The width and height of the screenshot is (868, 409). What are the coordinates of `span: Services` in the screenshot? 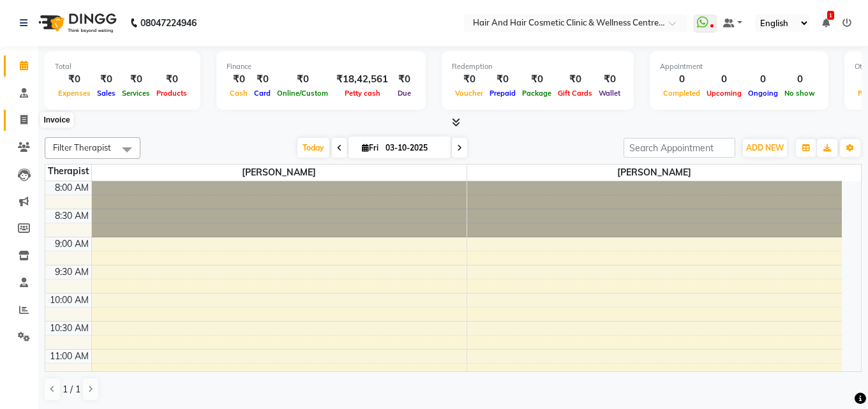 It's located at (136, 93).